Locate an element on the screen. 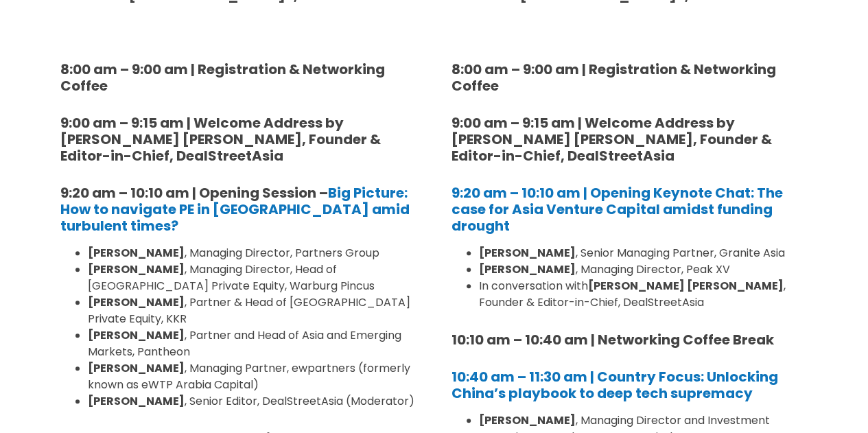  li: , Managing Director, Peak XV is located at coordinates (644, 270).